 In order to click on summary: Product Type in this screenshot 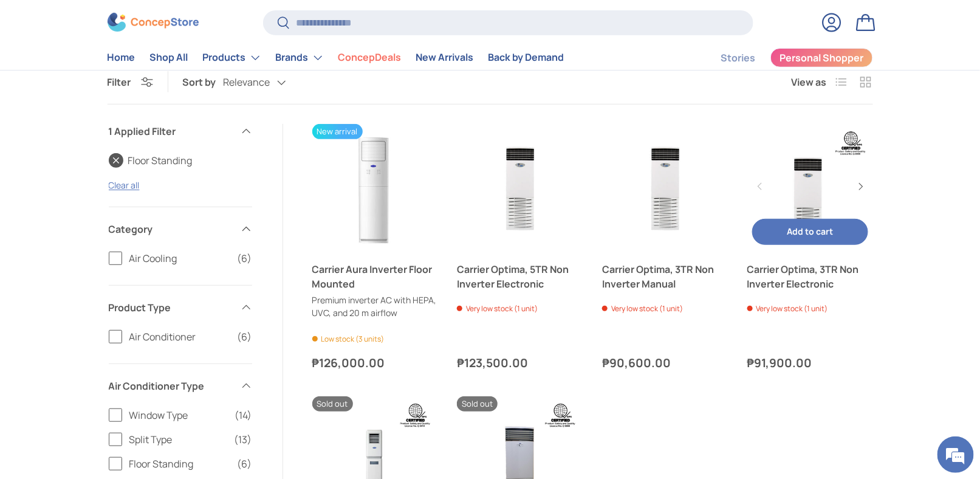, I will do `click(180, 308)`.